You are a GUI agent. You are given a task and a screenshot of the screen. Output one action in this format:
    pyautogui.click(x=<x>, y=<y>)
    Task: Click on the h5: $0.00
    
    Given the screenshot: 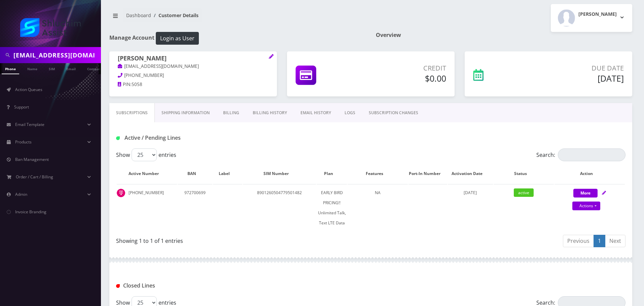 What is the action you would take?
    pyautogui.click(x=404, y=78)
    